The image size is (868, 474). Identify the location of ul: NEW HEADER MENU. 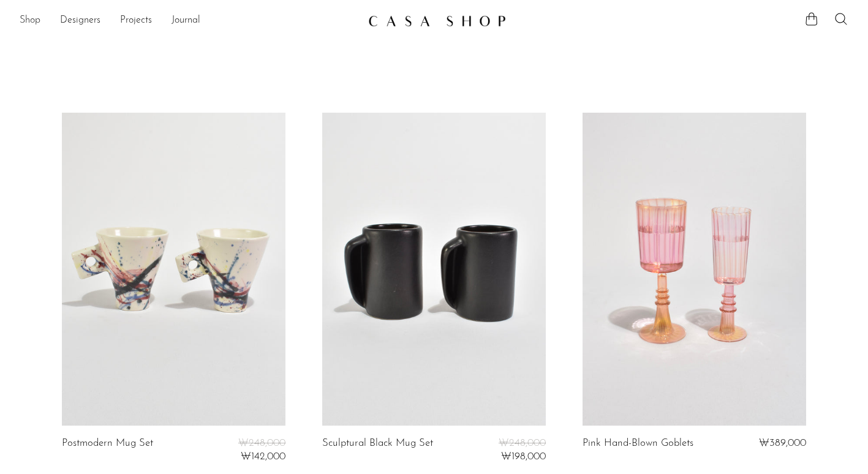
(189, 21).